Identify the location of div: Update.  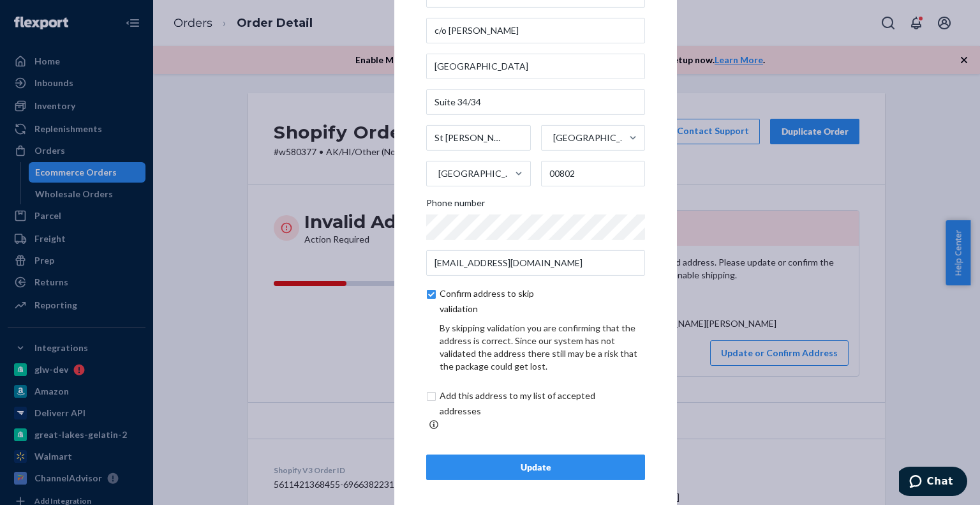
(536, 467).